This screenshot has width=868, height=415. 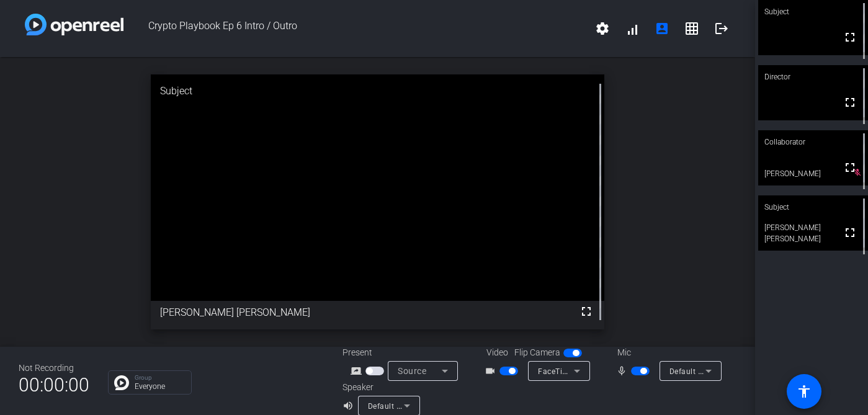 What do you see at coordinates (54, 384) in the screenshot?
I see `span: 00:00:00` at bounding box center [54, 384].